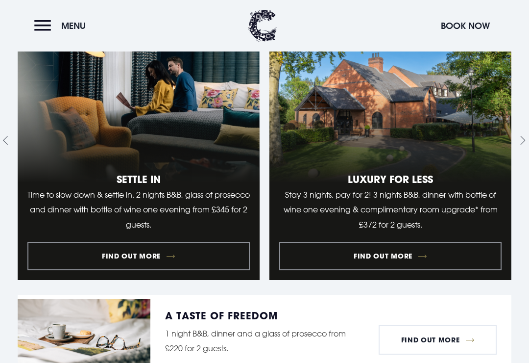 Image resolution: width=529 pixels, height=363 pixels. I want to click on li: 1 of 9, so click(139, 140).